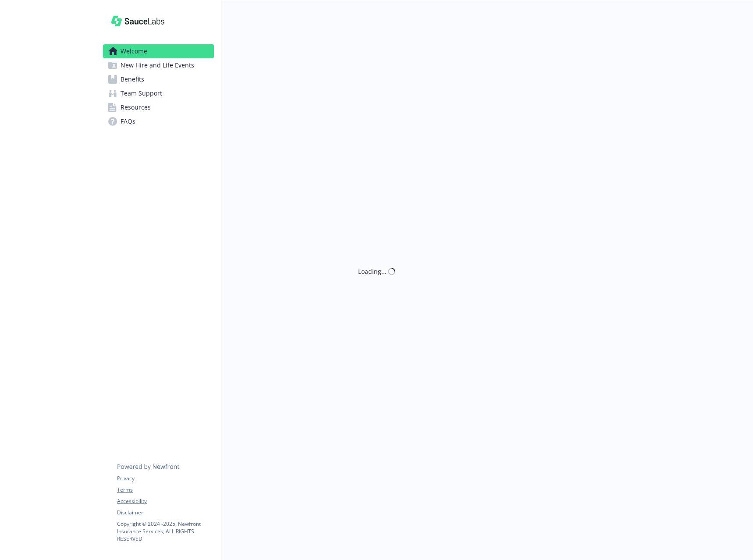  I want to click on a: Welcome, so click(158, 51).